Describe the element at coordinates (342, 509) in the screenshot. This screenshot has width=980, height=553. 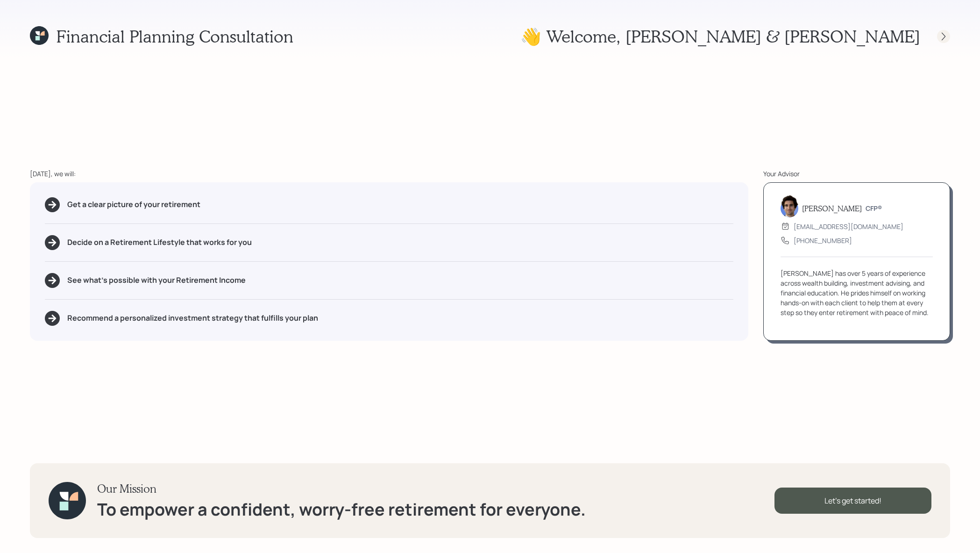
I see `h1: To empower a confident, worry-free retirement for everyone.` at that location.